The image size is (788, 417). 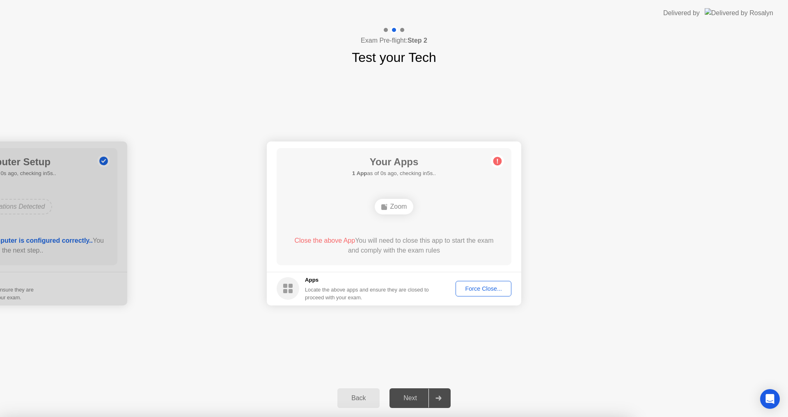 I want to click on div: Force Close..., so click(x=483, y=289).